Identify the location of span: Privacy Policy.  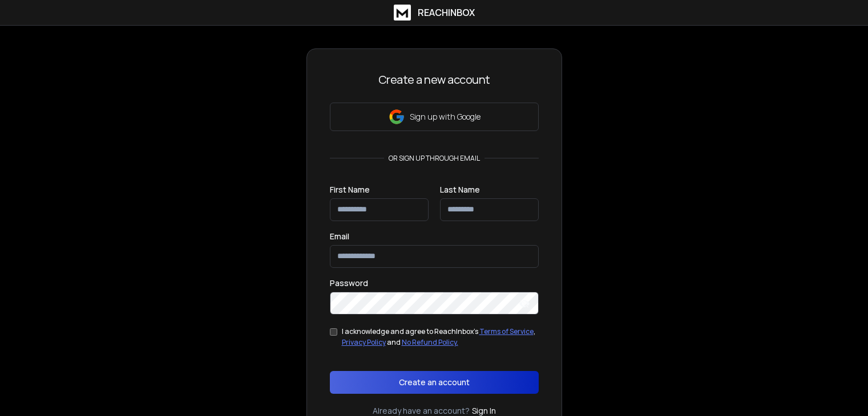
(363, 342).